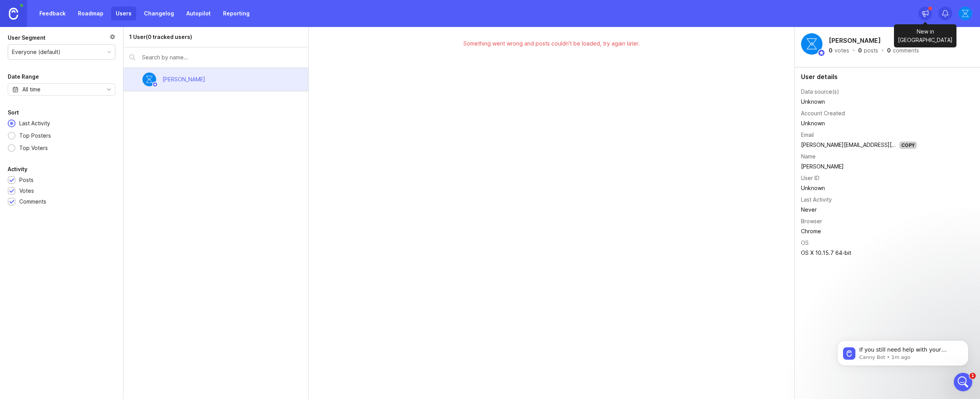 The width and height of the screenshot is (980, 399). I want to click on span: 1, so click(973, 376).